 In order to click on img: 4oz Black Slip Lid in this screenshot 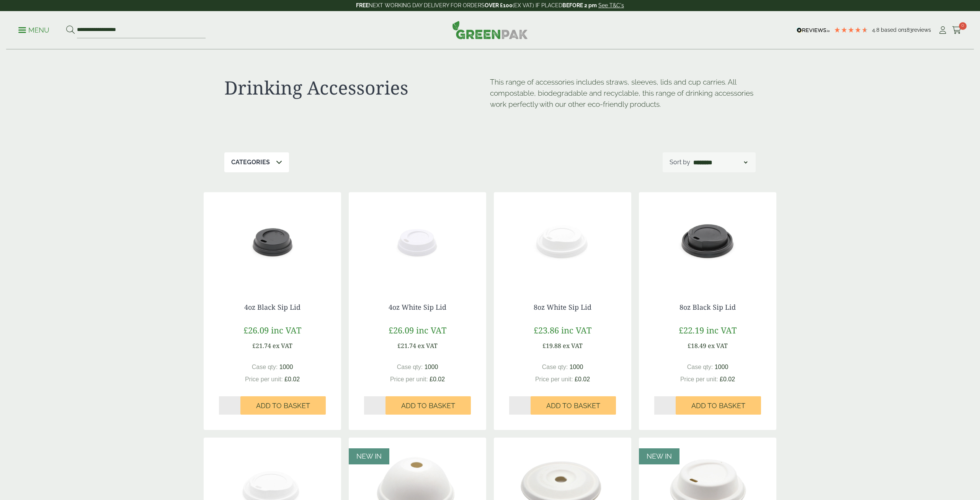, I will do `click(272, 240)`.